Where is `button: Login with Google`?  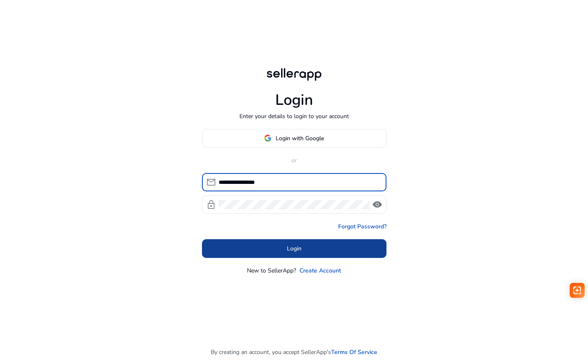 button: Login with Google is located at coordinates (294, 138).